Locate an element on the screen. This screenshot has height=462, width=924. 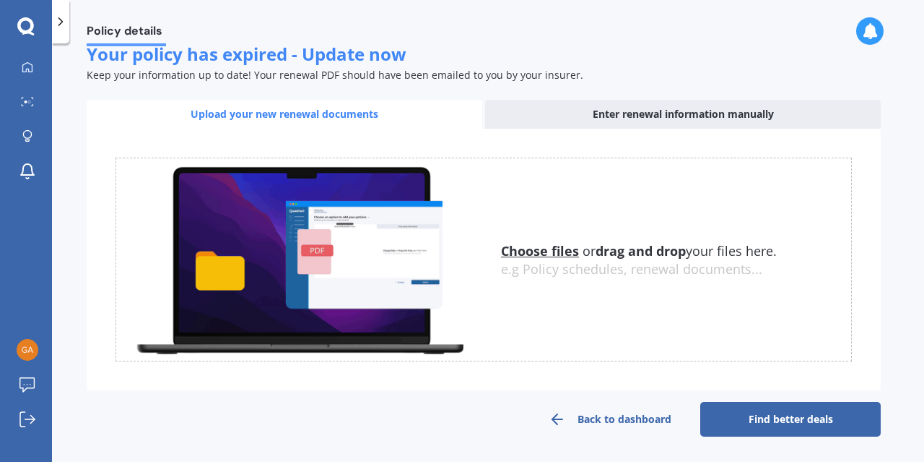
div: Upload your new renewal documents is located at coordinates (285, 114).